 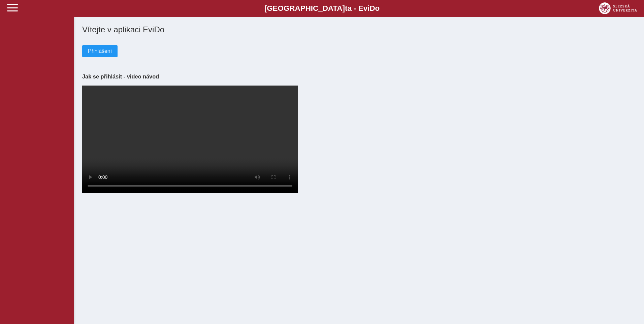 What do you see at coordinates (618, 8) in the screenshot?
I see `img: logo_web_su.png` at bounding box center [618, 8].